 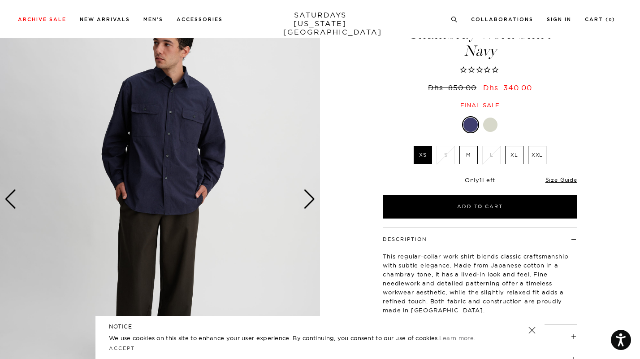 What do you see at coordinates (601, 19) in the screenshot?
I see `a: Cart (0)` at bounding box center [601, 19].